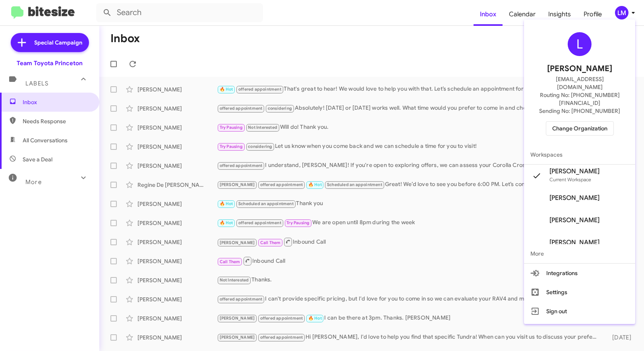 Image resolution: width=644 pixels, height=351 pixels. I want to click on span: Workspaces, so click(579, 155).